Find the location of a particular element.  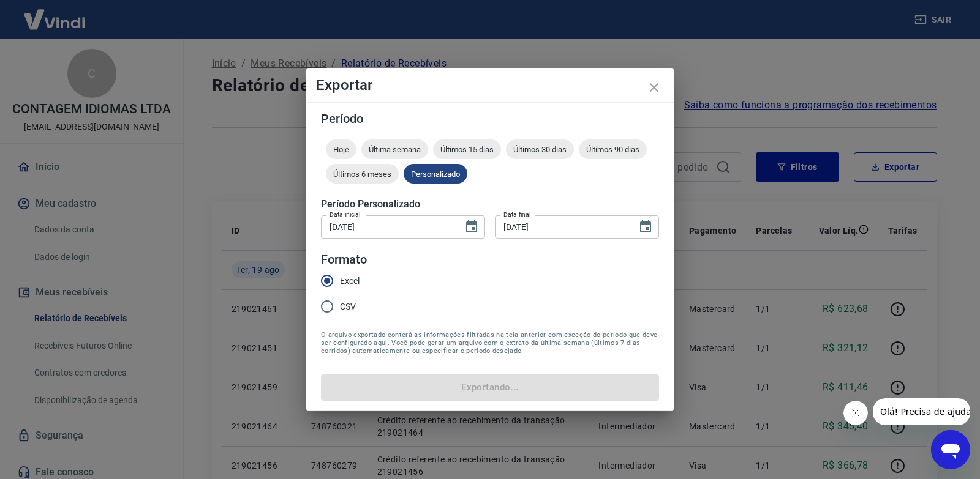

label: Data inicial is located at coordinates (345, 214).